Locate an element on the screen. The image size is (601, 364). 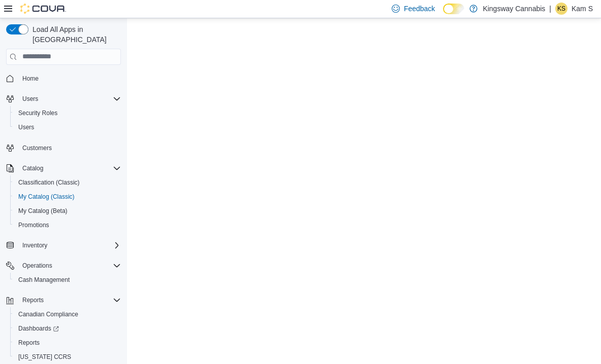
input: Dark Mode is located at coordinates (453, 9).